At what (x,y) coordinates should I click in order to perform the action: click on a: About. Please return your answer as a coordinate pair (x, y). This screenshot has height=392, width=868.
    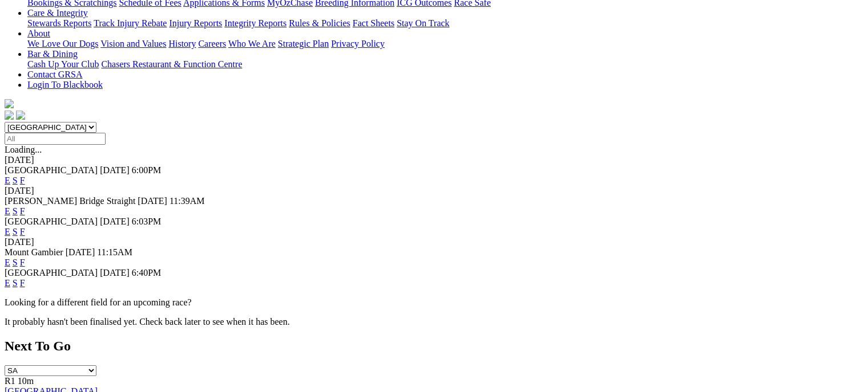
    Looking at the image, I should click on (39, 33).